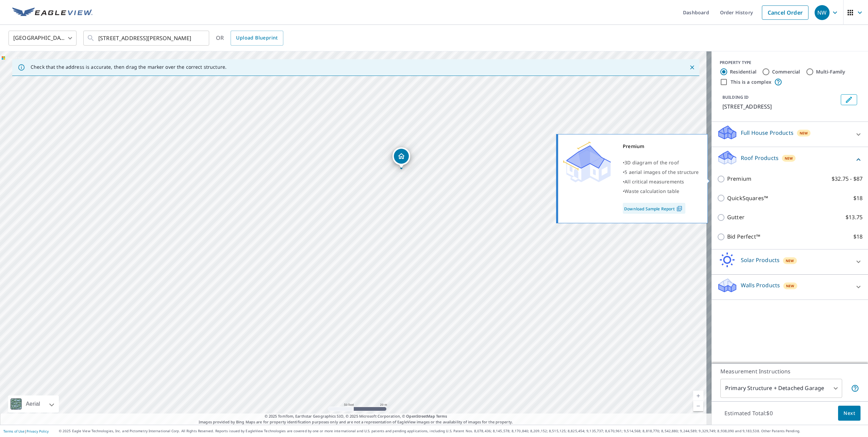 This screenshot has height=437, width=868. Describe the element at coordinates (849, 413) in the screenshot. I see `button: Next` at that location.